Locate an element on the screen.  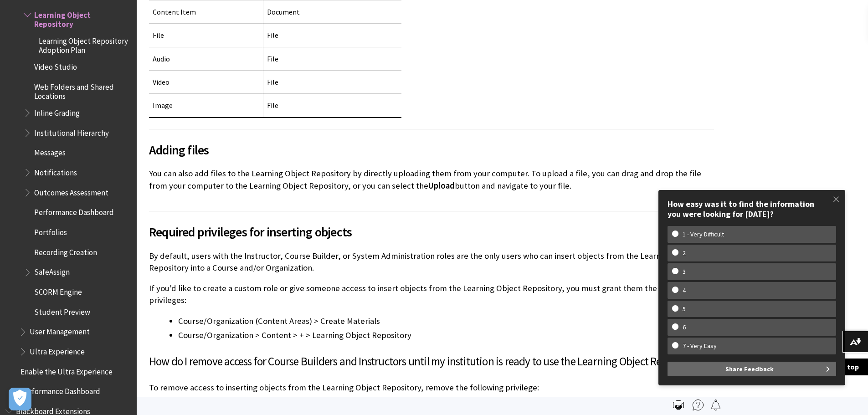
span: Messages is located at coordinates (50, 151).